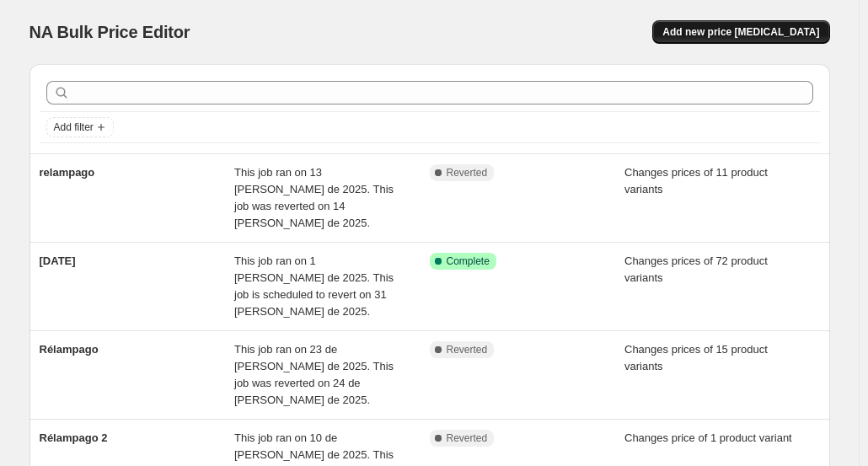 The height and width of the screenshot is (466, 868). What do you see at coordinates (70, 349) in the screenshot?
I see `span: Rélampago` at bounding box center [70, 349].